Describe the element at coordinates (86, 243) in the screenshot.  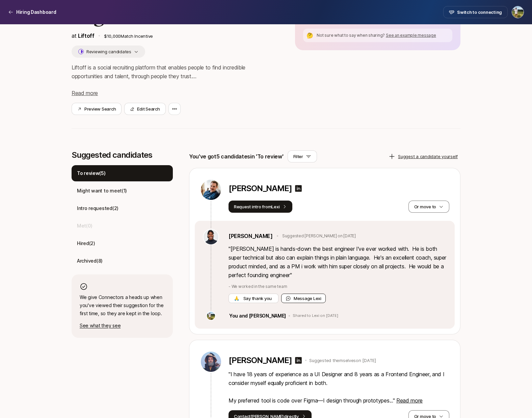
I see `p: Hired ( 2 )` at that location.